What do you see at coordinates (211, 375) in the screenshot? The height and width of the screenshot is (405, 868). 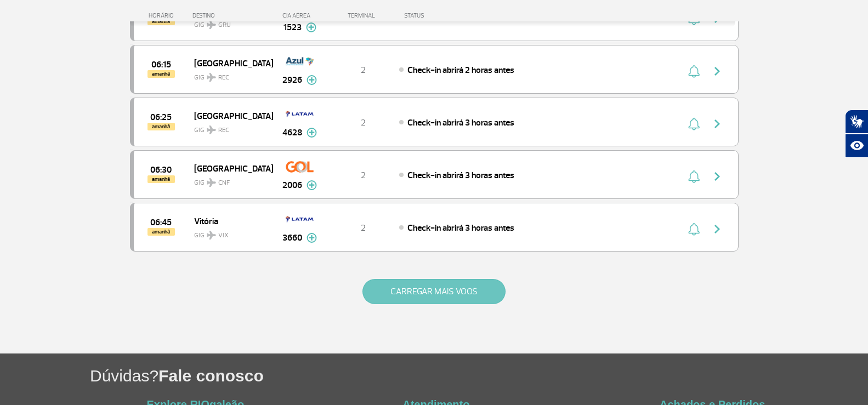 I see `span: Fale conosco` at bounding box center [211, 375].